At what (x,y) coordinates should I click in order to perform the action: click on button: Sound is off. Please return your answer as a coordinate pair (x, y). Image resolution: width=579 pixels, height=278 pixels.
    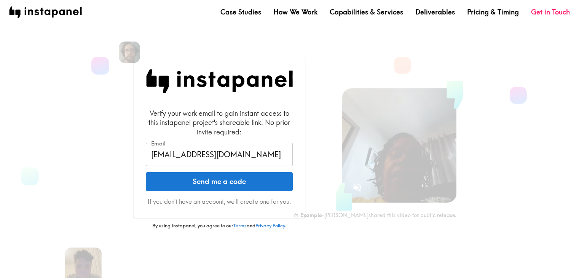
    Looking at the image, I should click on (357, 187).